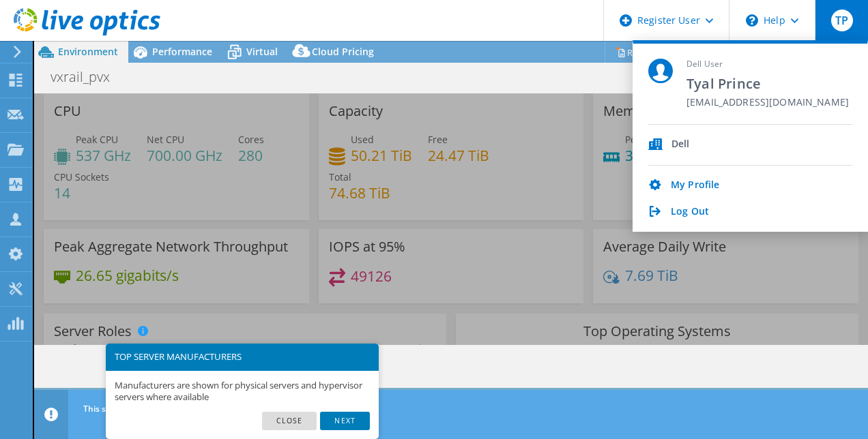  What do you see at coordinates (182, 51) in the screenshot?
I see `span: Performance` at bounding box center [182, 51].